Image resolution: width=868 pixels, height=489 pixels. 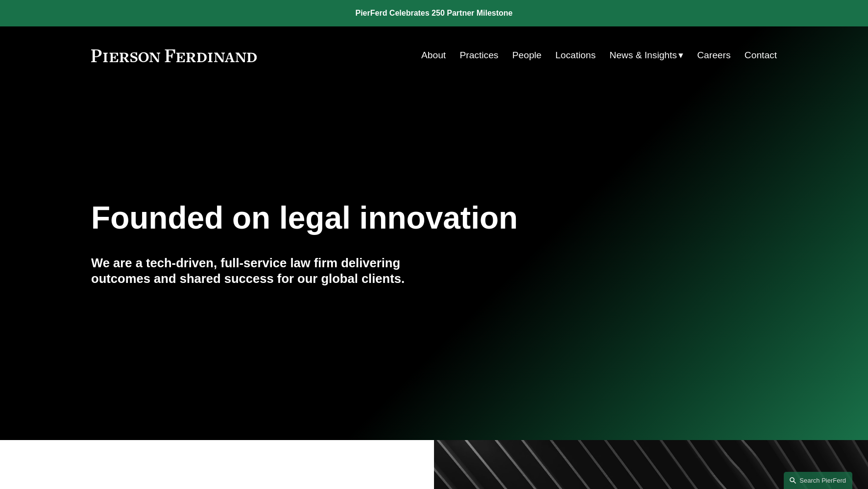 I want to click on a: About, so click(x=434, y=55).